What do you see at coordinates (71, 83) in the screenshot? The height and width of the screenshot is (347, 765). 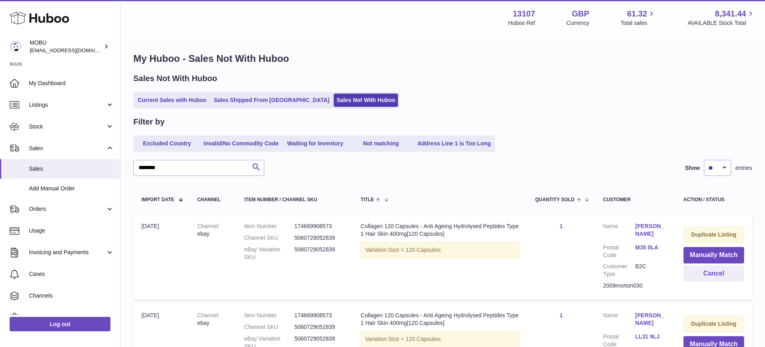 I see `span: My Dashboard` at bounding box center [71, 83].